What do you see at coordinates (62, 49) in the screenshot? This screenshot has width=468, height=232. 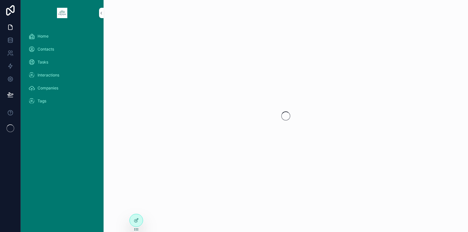 I see `a: Contacts` at bounding box center [62, 49].